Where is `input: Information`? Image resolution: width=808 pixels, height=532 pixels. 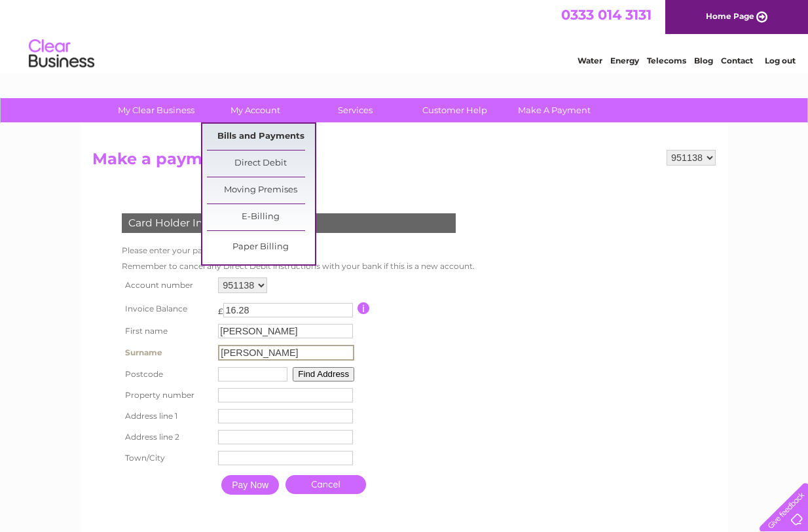 input: Information is located at coordinates (364, 308).